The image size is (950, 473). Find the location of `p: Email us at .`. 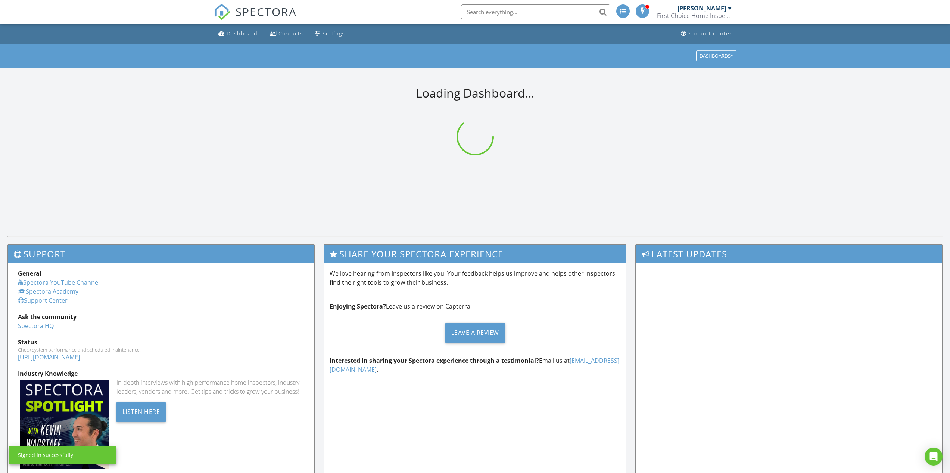

p: Email us at . is located at coordinates (475, 365).